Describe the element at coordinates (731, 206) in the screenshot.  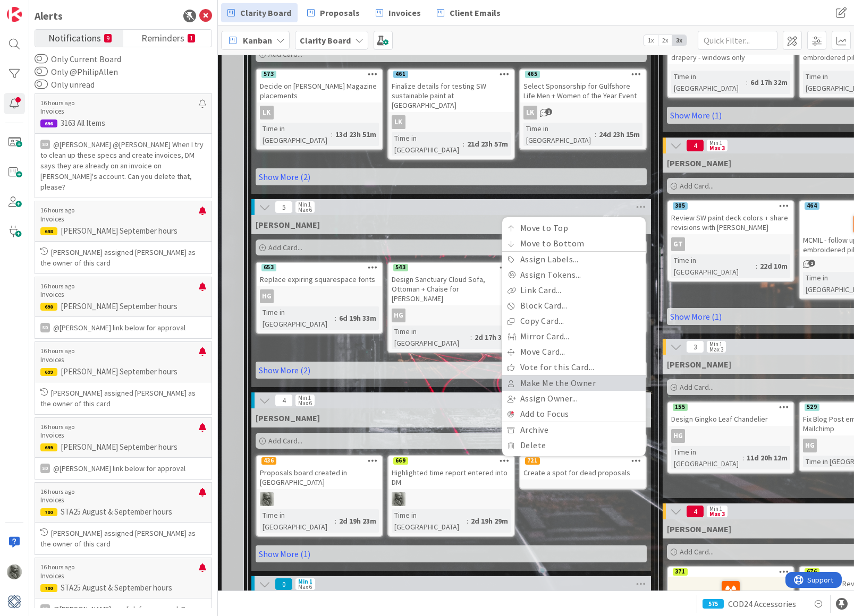
I see `div: 305` at that location.